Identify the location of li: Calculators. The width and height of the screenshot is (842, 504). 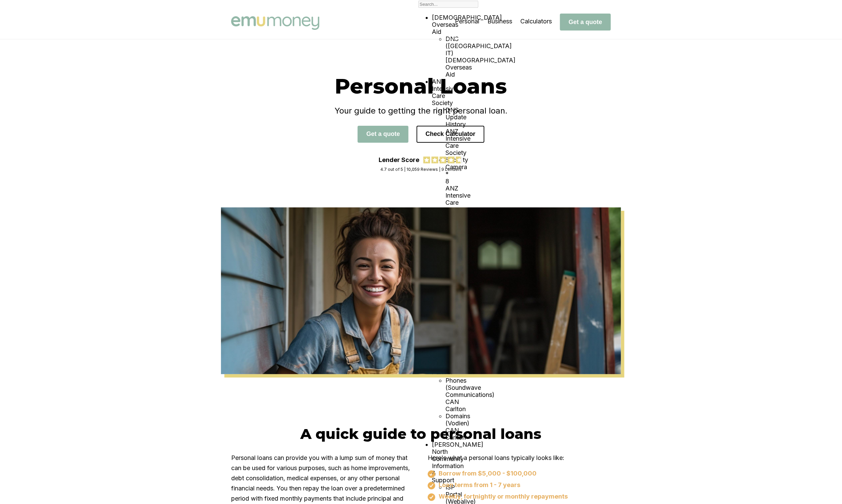
(537, 23).